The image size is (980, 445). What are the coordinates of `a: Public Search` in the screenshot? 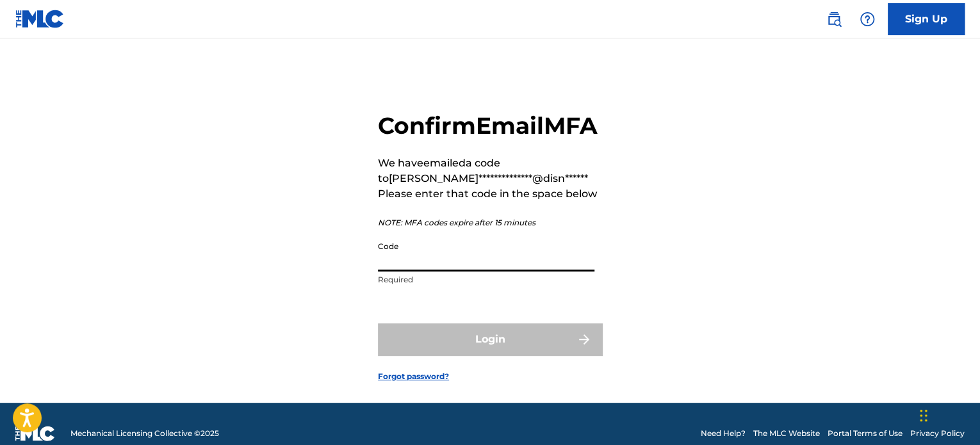 It's located at (834, 19).